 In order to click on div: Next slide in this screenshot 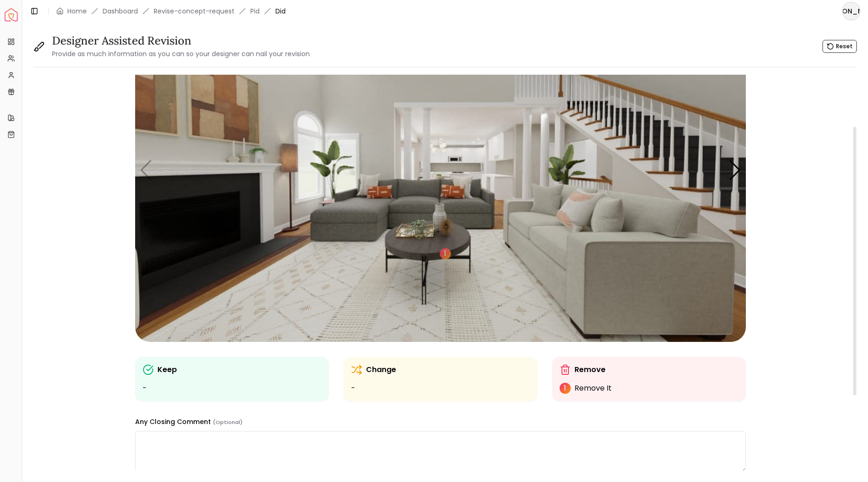, I will do `click(734, 170)`.